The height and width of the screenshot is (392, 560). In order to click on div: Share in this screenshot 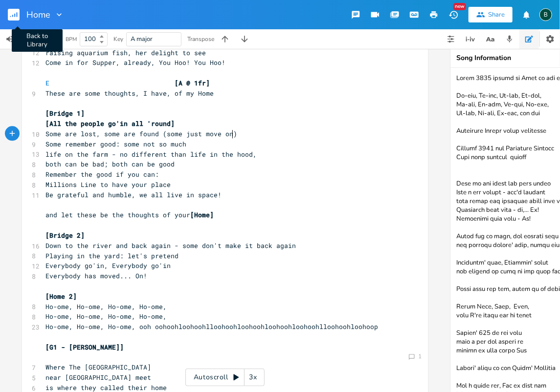, I will do `click(496, 15)`.